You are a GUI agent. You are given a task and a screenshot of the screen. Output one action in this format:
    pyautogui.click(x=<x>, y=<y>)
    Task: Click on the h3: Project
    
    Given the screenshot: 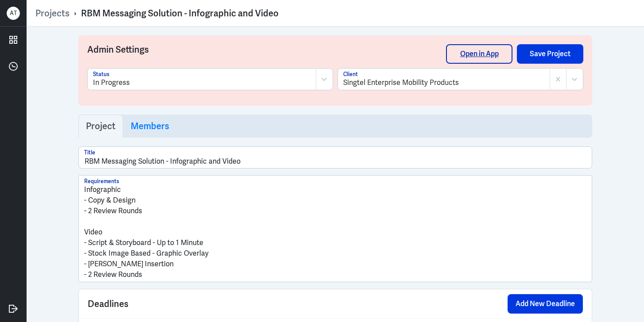 What is the action you would take?
    pyautogui.click(x=101, y=126)
    